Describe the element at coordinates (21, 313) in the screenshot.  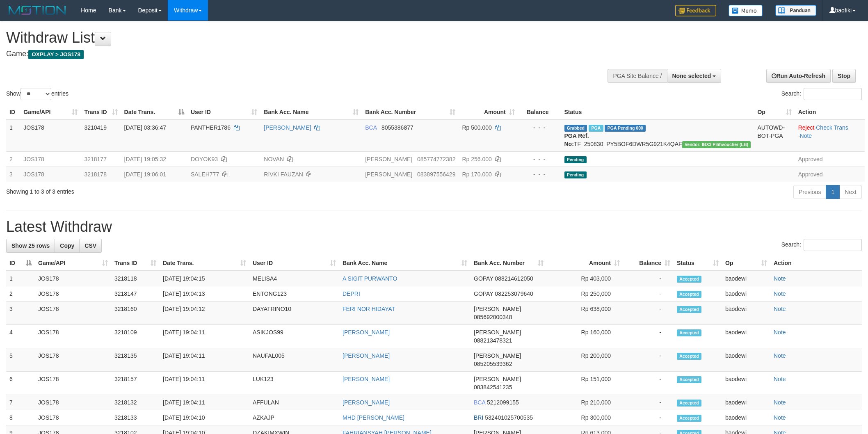
I see `td: 3` at that location.